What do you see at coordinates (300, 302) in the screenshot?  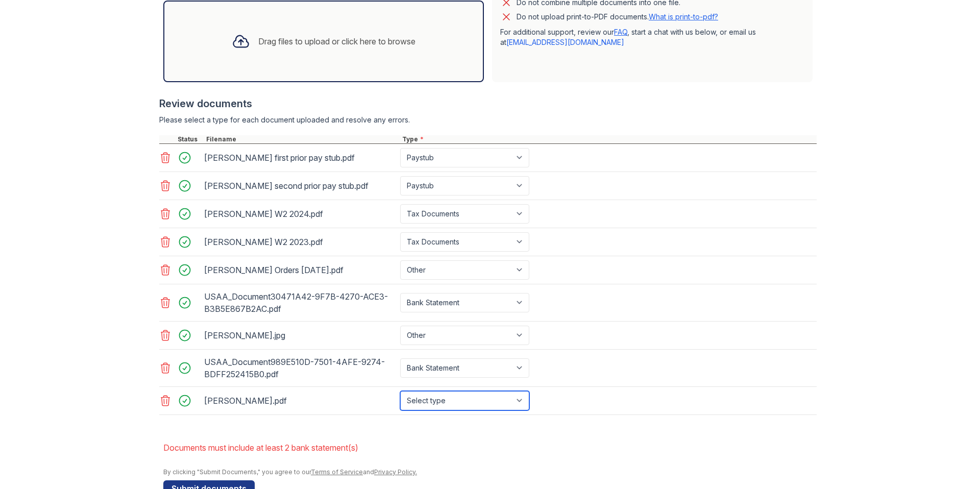 I see `div: USAA_Document30471A42-9F7B-4270-ACE3-B3B5E867B2AC.pdf` at bounding box center [300, 302].